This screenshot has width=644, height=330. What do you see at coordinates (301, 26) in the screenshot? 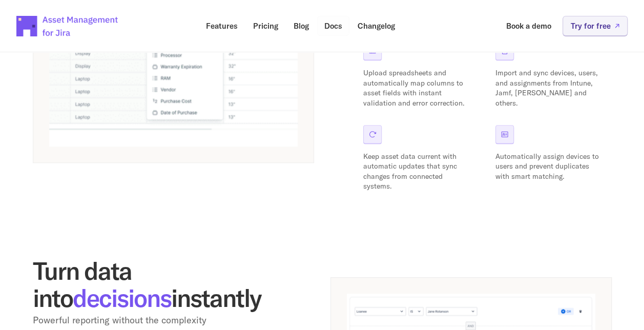
I see `p: Blog` at bounding box center [301, 26].